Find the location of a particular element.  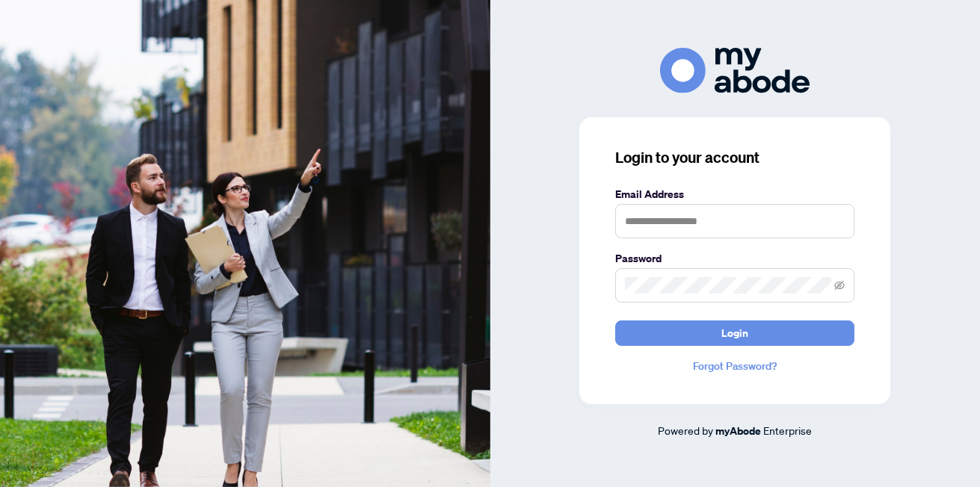

button: Login is located at coordinates (735, 333).